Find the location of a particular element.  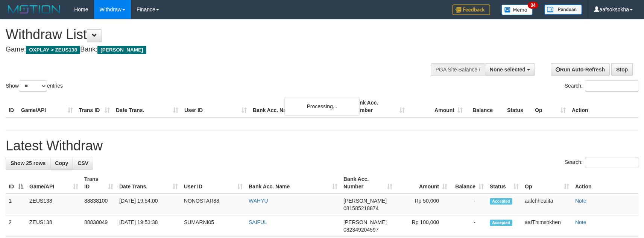

th: Trans ID: activate to sort column ascending is located at coordinates (98, 183).